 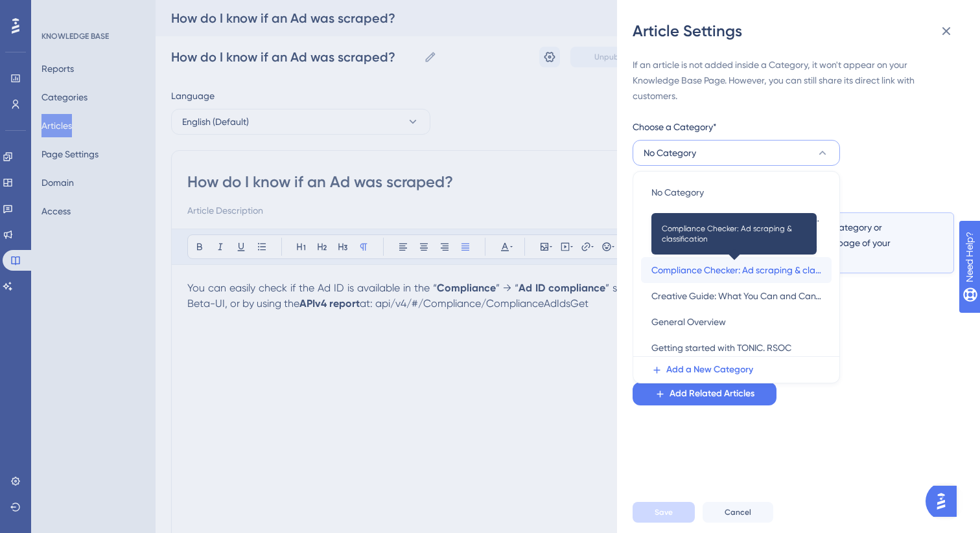 I want to click on button: Campaign Management - Managing Ads & Campaigns the Right Way, so click(x=736, y=218).